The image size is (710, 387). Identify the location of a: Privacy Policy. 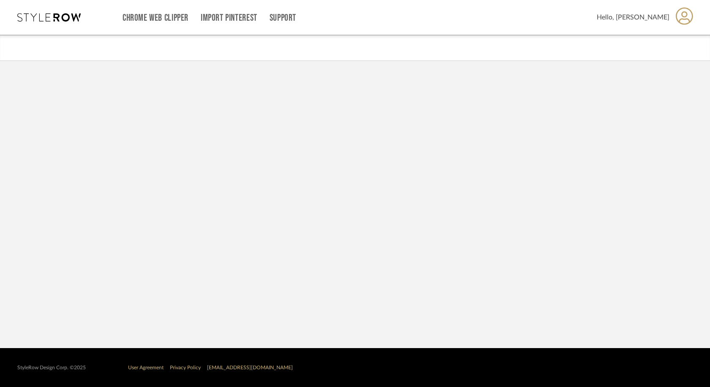
(185, 367).